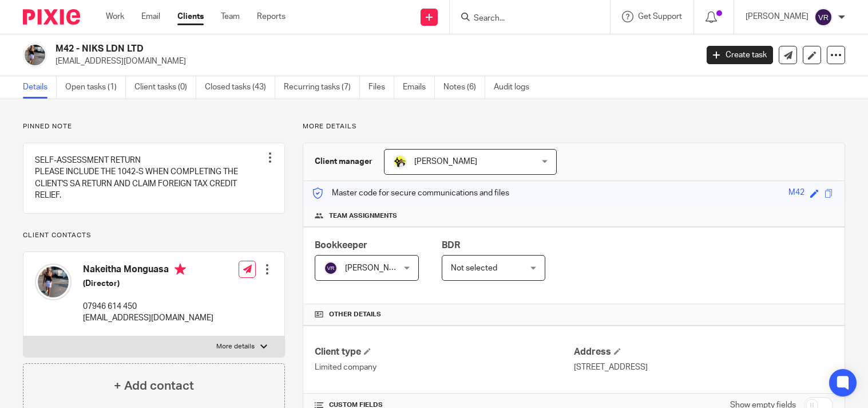 Image resolution: width=868 pixels, height=408 pixels. Describe the element at coordinates (464, 87) in the screenshot. I see `a: Notes (6)` at that location.